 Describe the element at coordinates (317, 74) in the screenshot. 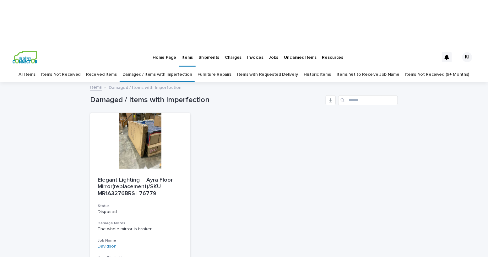

I see `a: Historic Items` at that location.